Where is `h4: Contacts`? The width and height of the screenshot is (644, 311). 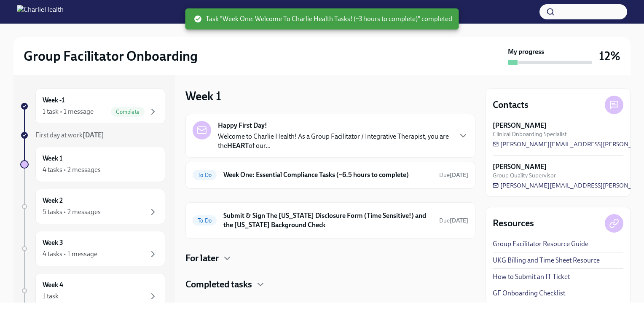
h4: Contacts is located at coordinates (510, 105).